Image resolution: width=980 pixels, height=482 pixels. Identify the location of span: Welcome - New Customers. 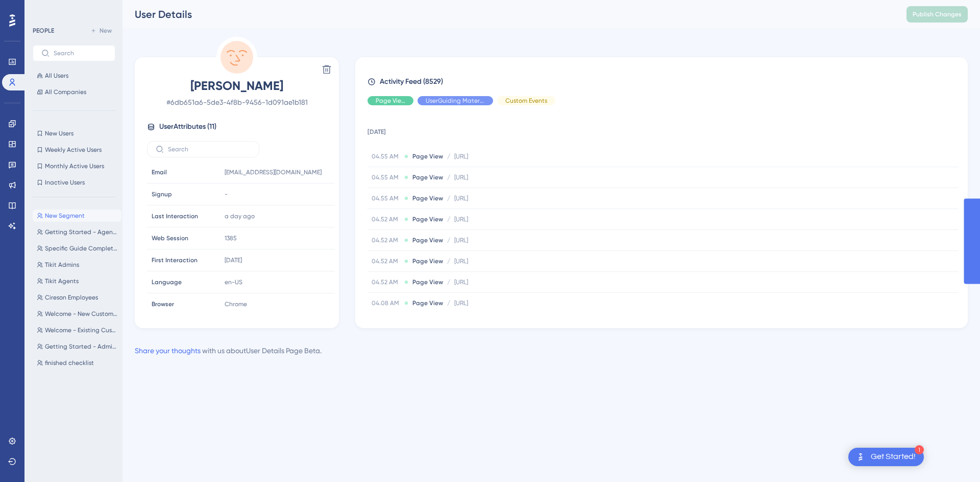
(81, 313).